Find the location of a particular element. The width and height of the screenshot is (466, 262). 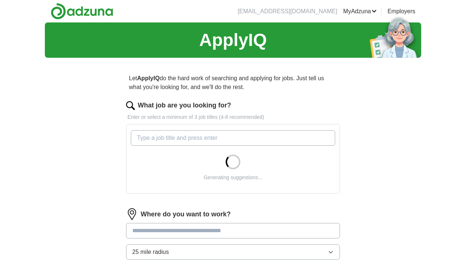

span: 25 mile radius is located at coordinates (151, 252).